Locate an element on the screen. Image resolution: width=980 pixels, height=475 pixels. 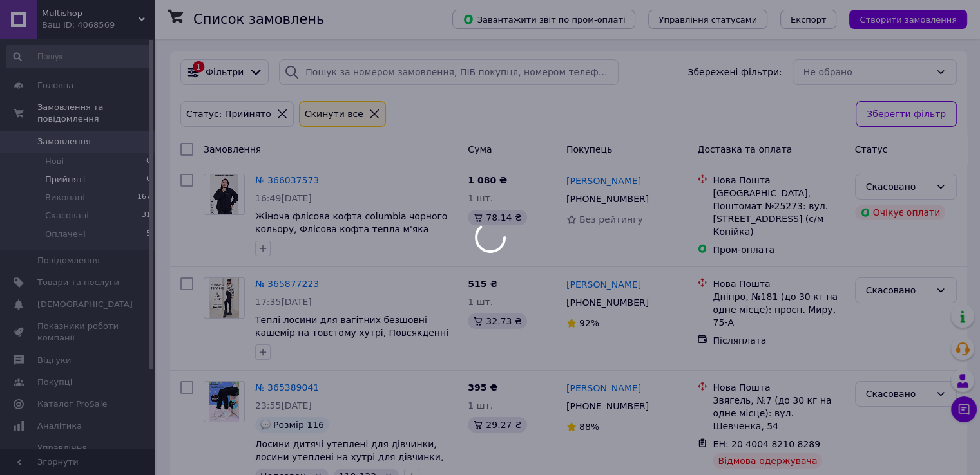
span: Multishop is located at coordinates (91, 13).